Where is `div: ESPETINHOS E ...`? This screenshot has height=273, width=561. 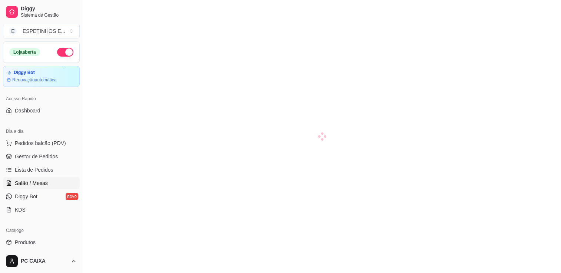 div: ESPETINHOS E ... is located at coordinates (44, 31).